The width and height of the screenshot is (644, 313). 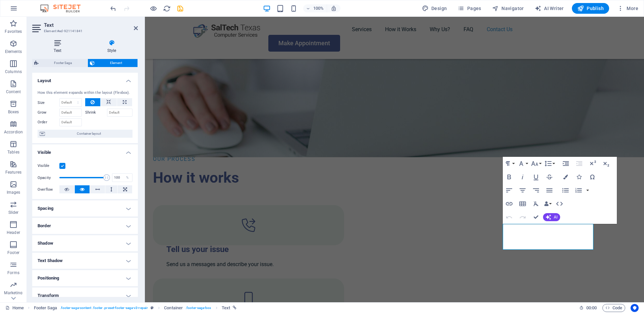 I want to click on button: Element, so click(x=113, y=63).